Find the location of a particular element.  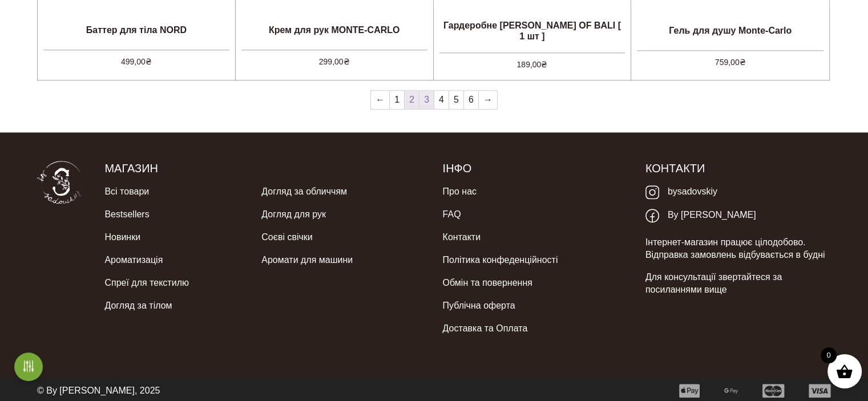

a: Контакти is located at coordinates (461, 237).